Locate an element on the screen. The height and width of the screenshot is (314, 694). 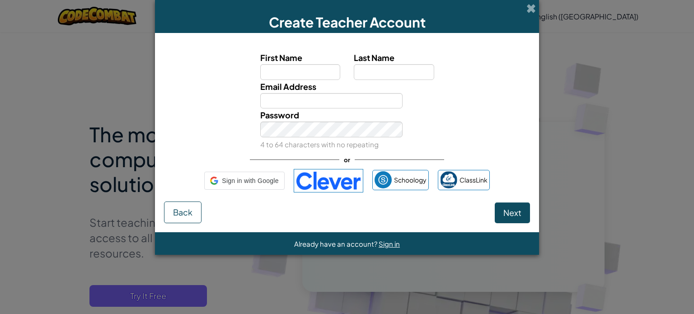
span: or is located at coordinates (347, 159).